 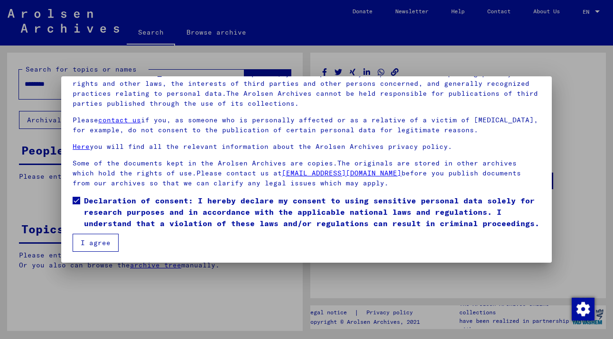 What do you see at coordinates (307, 147) in the screenshot?
I see `p: you will find all the relevant information about the Arolsen Archives privacy policy.` at bounding box center [307, 147].